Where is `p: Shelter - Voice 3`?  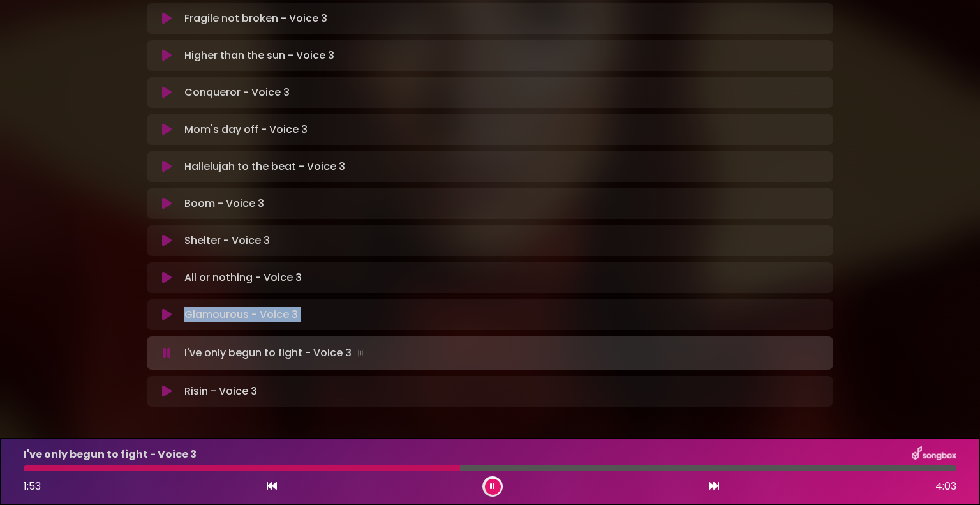
p: Shelter - Voice 3 is located at coordinates (227, 241).